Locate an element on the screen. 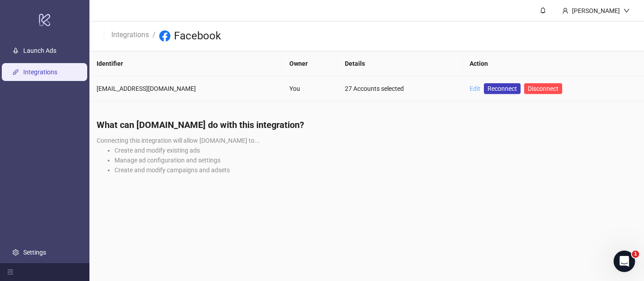  span: 1 is located at coordinates (636, 254).